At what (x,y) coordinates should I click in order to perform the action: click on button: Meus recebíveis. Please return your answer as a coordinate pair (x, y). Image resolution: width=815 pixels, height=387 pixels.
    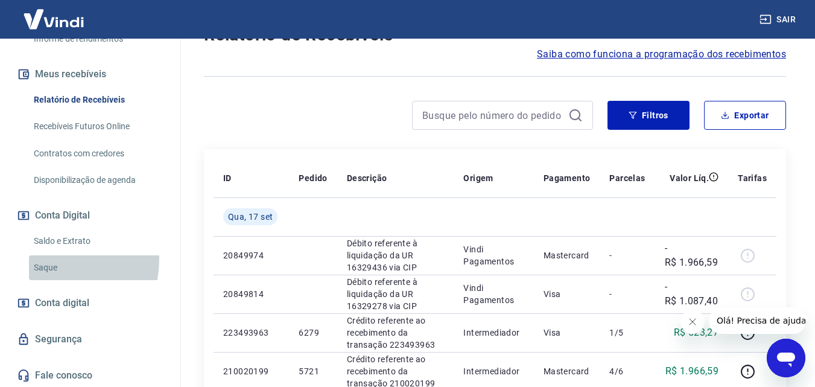
    Looking at the image, I should click on (90, 74).